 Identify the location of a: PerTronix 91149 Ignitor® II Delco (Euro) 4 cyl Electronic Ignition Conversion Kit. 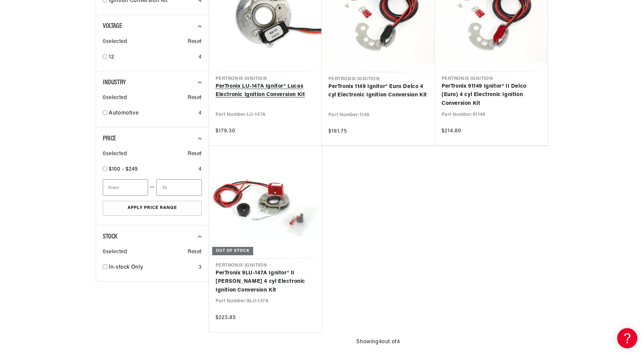
(491, 95).